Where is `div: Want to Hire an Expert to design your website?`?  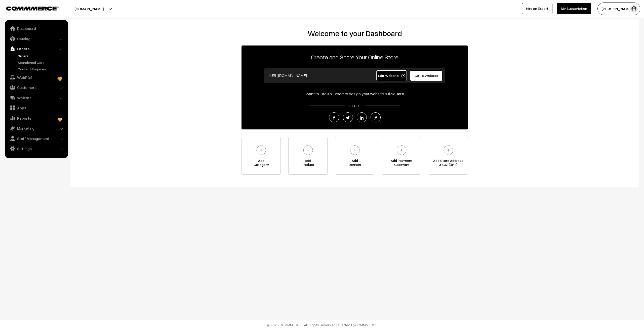
div: Want to Hire an Expert to design your website? is located at coordinates (355, 94).